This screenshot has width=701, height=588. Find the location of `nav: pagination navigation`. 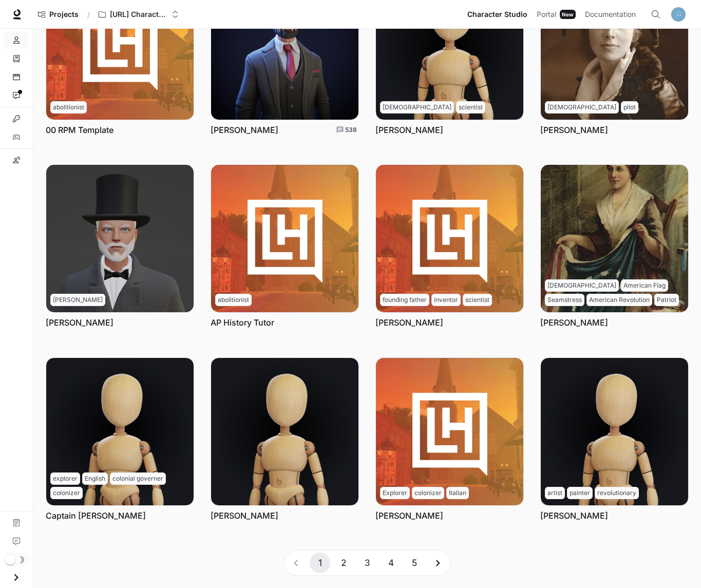

nav: pagination navigation is located at coordinates (367, 563).